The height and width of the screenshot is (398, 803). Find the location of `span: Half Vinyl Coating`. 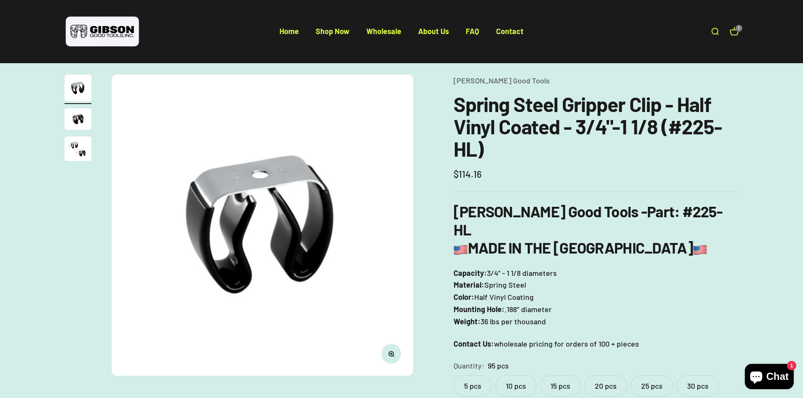

span: Half Vinyl Coating is located at coordinates (503, 297).